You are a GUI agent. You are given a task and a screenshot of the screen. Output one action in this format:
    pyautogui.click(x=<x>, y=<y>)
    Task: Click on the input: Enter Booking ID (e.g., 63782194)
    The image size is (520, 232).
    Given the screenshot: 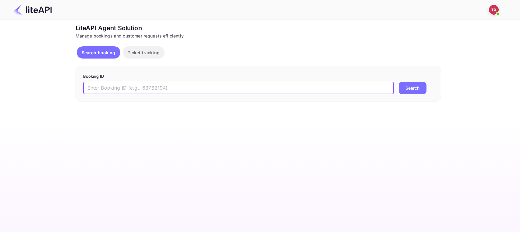 What is the action you would take?
    pyautogui.click(x=238, y=88)
    